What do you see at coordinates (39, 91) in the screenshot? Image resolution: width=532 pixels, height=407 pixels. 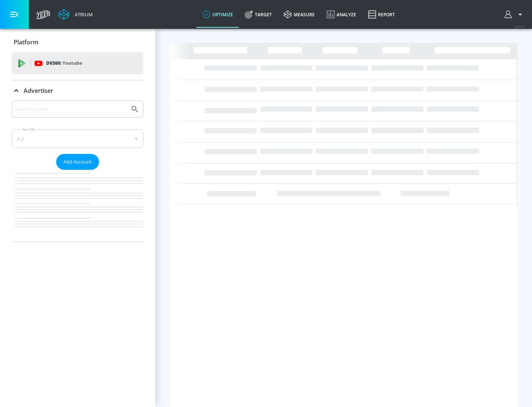 I see `p: Advertiser` at bounding box center [39, 91].